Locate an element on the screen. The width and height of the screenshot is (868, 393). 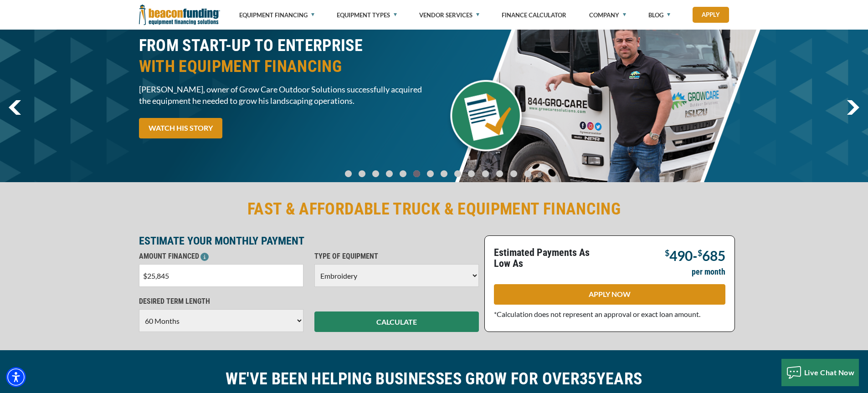
span: *Calculation does not represent an approval or exact loan amount. is located at coordinates (596, 313).